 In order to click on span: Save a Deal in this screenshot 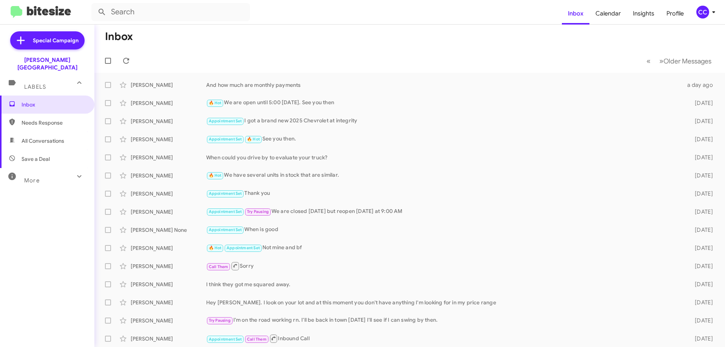, I will do `click(36, 159)`.